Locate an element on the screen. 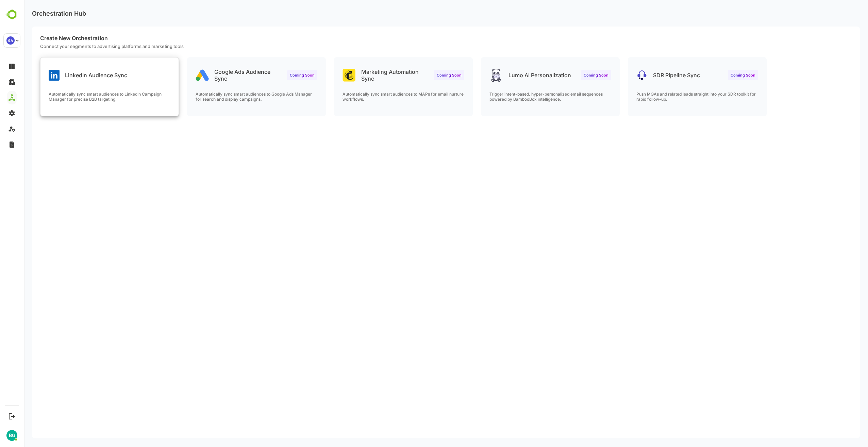 The height and width of the screenshot is (447, 868). p: Automatically sync smart audiences to MAPs for email nurture workflows. is located at coordinates (380, 97).